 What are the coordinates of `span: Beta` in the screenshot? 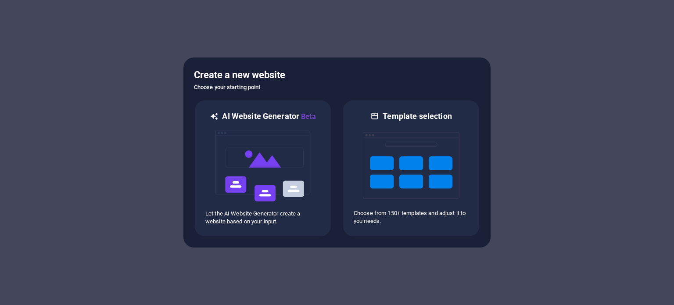 It's located at (308, 116).